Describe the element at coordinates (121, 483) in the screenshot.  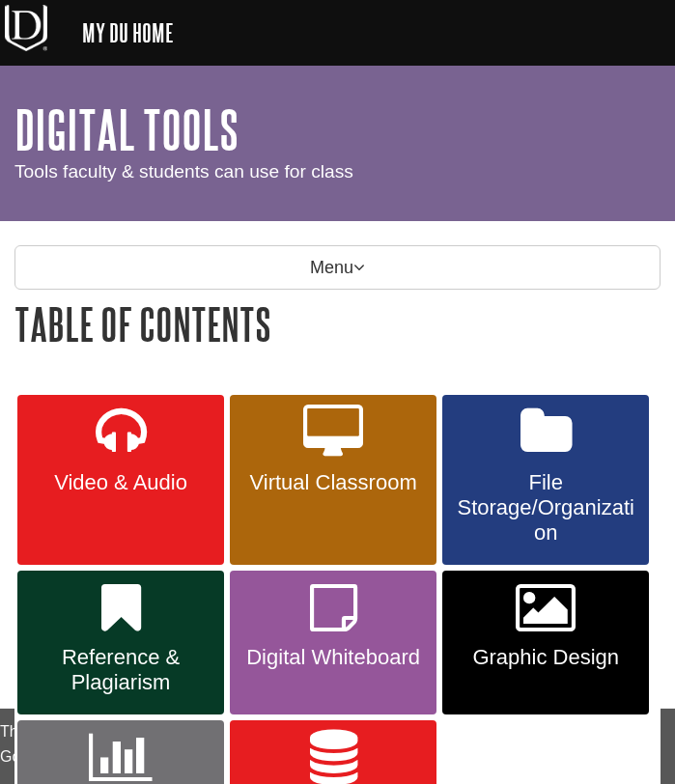
I see `span: Video & Audio` at that location.